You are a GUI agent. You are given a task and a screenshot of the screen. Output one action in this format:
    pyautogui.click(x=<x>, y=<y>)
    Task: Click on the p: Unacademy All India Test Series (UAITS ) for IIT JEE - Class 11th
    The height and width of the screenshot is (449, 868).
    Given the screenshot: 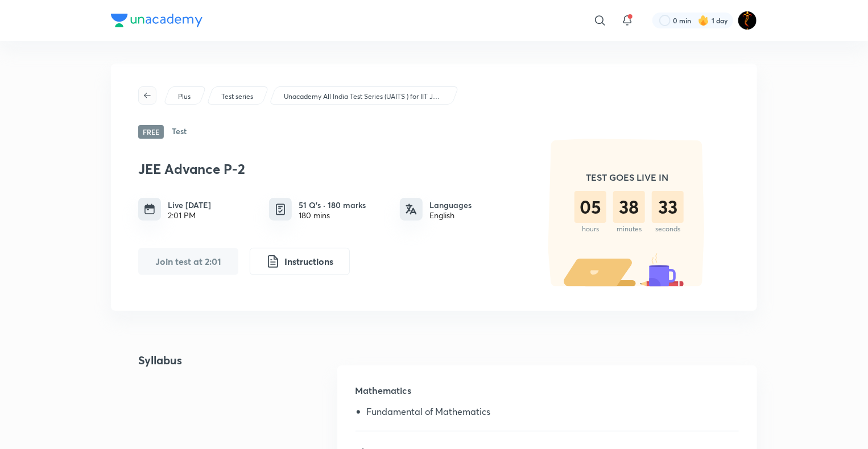 What is the action you would take?
    pyautogui.click(x=363, y=97)
    